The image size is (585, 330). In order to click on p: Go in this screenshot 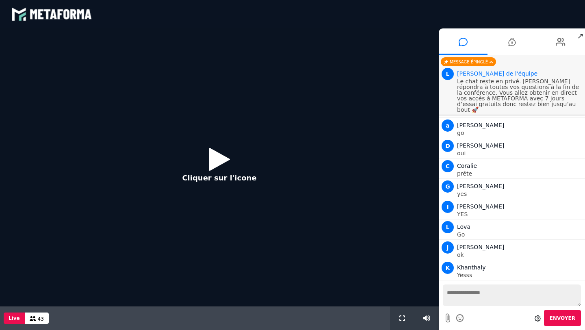, I will do `click(520, 234)`.